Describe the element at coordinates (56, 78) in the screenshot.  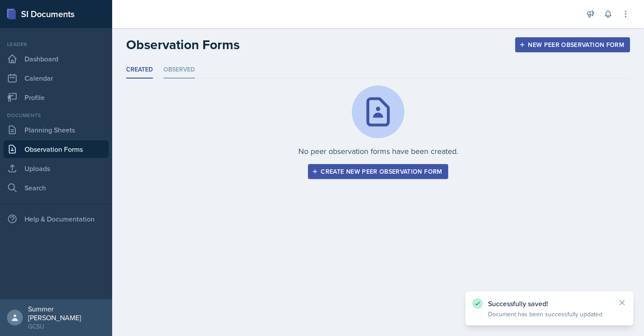
I see `a: Calendar` at that location.